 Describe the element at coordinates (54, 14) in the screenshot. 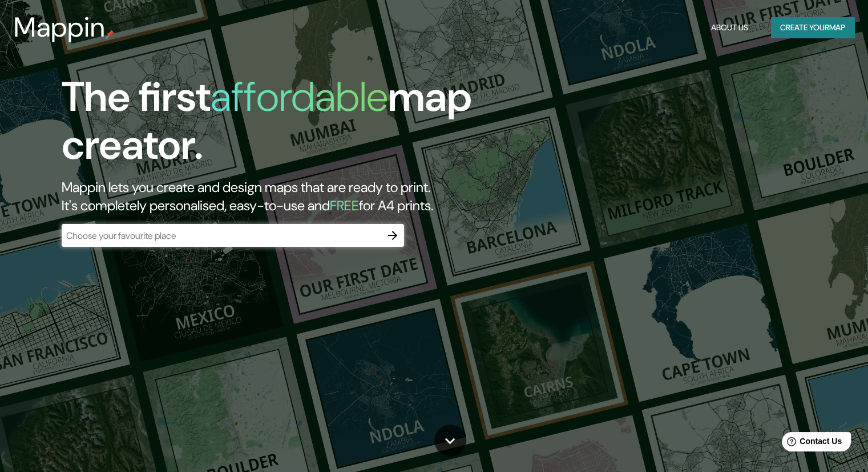

I see `span: Contact Us` at that location.